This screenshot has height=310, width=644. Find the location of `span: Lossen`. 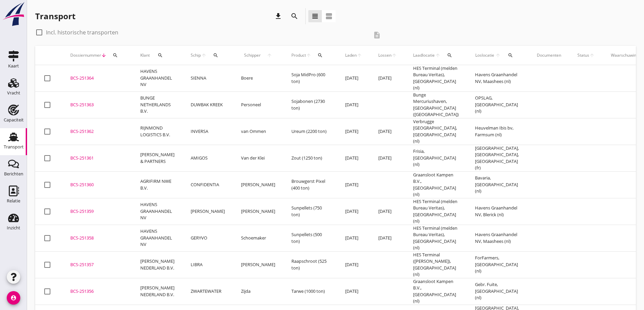

span: Lossen is located at coordinates (385, 55).